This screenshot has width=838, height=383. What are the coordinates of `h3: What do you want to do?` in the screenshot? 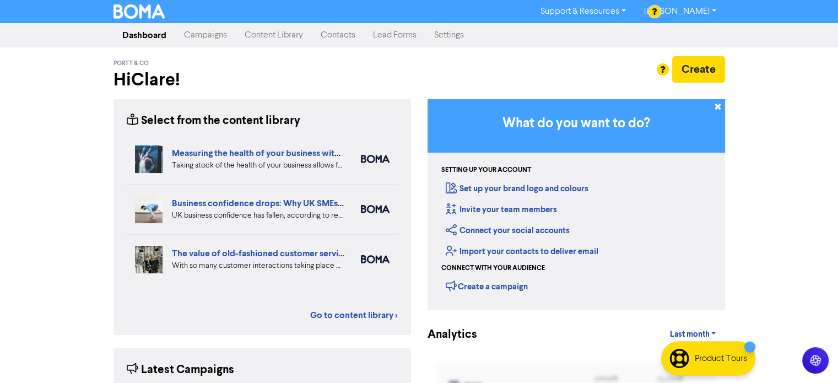 It's located at (576, 123).